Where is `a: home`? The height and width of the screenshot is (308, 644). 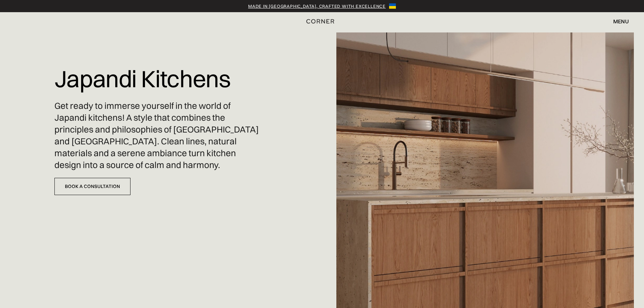
a: home is located at coordinates (322, 21).